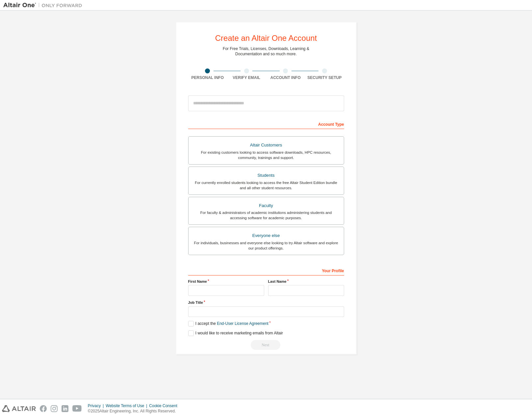  Describe the element at coordinates (266, 345) in the screenshot. I see `div: Read and acccept EULA to continue` at that location.